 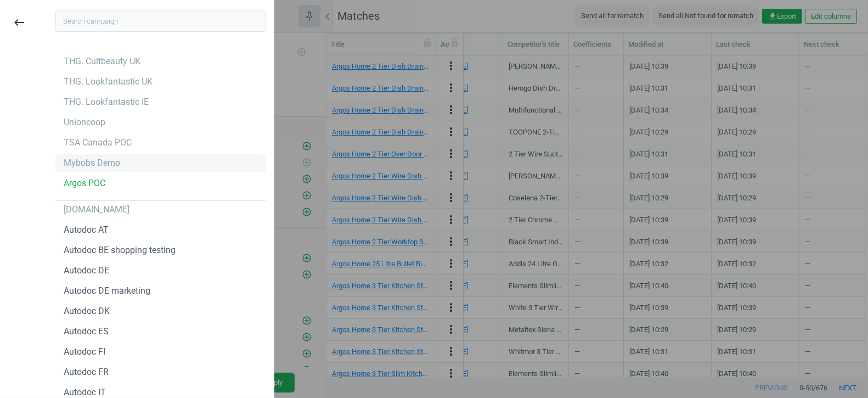 What do you see at coordinates (92, 163) in the screenshot?
I see `div: Mybobs Demo` at bounding box center [92, 163].